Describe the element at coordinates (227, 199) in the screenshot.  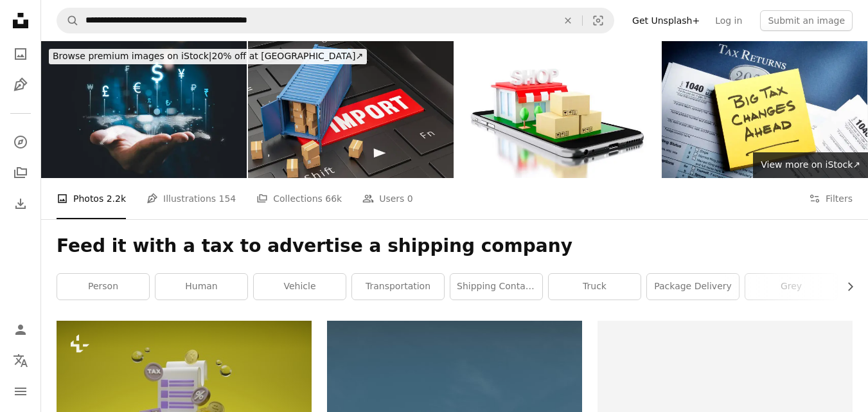
I see `span: 154` at that location.